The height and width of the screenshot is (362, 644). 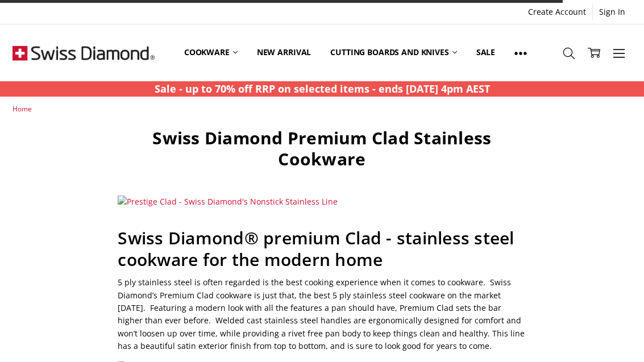 I want to click on a: Sale, so click(x=486, y=52).